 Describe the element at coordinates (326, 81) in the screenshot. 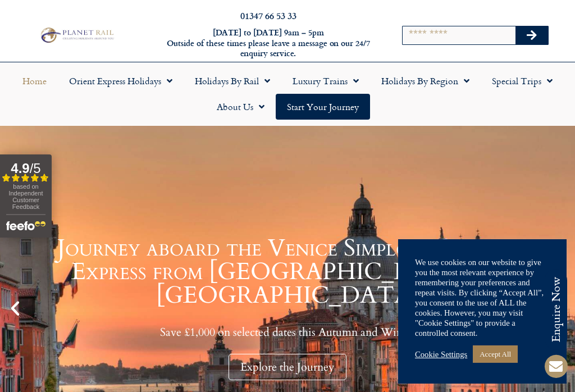

I see `a: Luxury Trains` at that location.